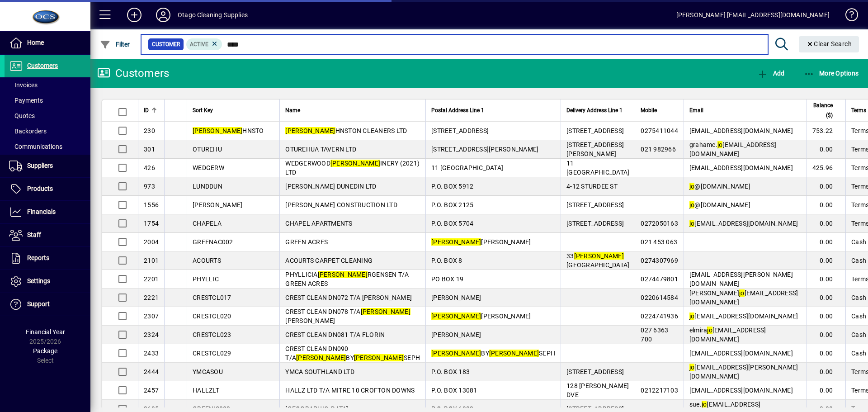  What do you see at coordinates (648, 110) in the screenshot?
I see `span: Mobile` at bounding box center [648, 110].